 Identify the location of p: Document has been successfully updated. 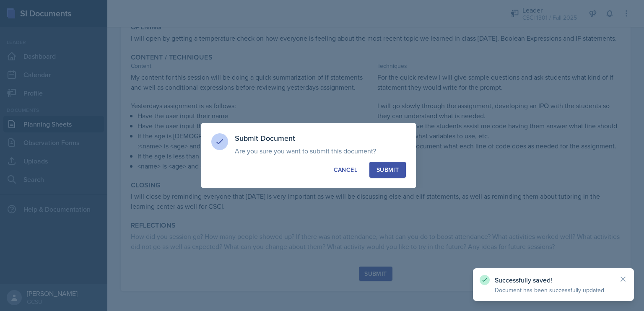
(553, 290).